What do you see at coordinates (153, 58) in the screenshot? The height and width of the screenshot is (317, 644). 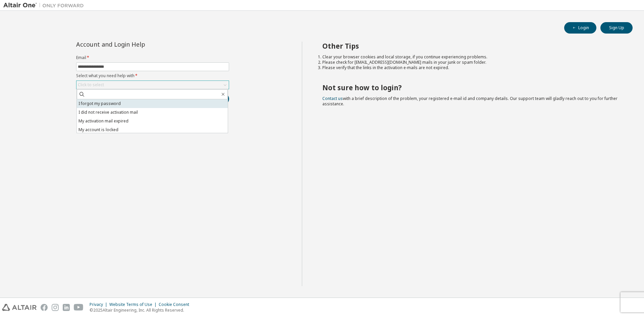 I see `label: Email` at bounding box center [153, 58].